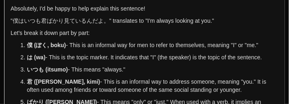  Describe the element at coordinates (47, 70) in the screenshot. I see `strong: いつも (itsumo)` at that location.